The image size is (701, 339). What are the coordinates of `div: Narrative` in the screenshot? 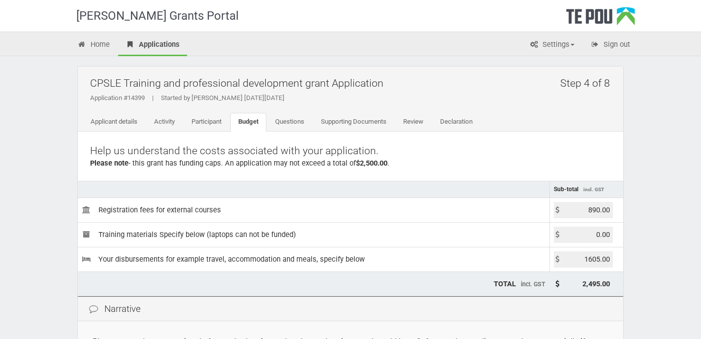 It's located at (351, 309).